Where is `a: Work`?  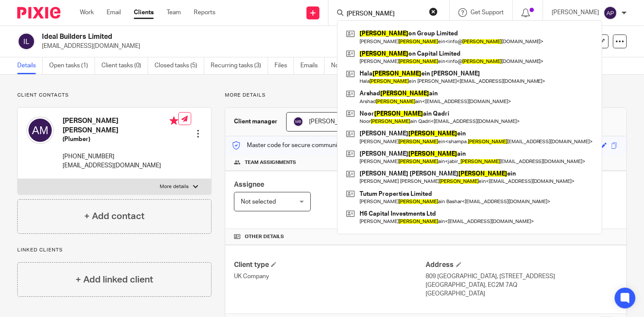 a: Work is located at coordinates (86, 12).